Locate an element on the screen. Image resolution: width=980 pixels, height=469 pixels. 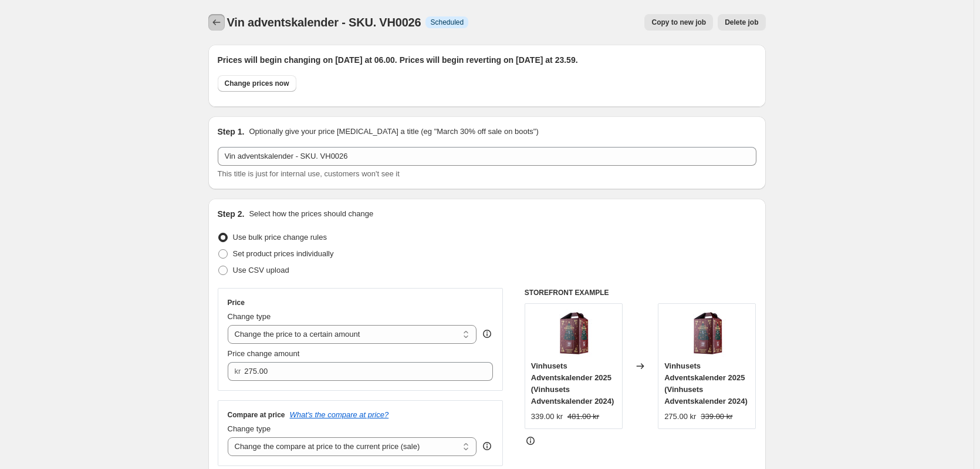
h2: Step 1. is located at coordinates (232, 131).